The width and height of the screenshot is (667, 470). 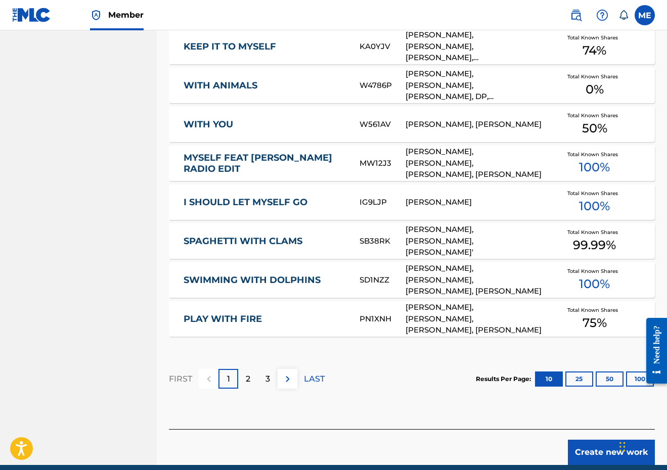 What do you see at coordinates (576, 15) in the screenshot?
I see `img: search` at bounding box center [576, 15].